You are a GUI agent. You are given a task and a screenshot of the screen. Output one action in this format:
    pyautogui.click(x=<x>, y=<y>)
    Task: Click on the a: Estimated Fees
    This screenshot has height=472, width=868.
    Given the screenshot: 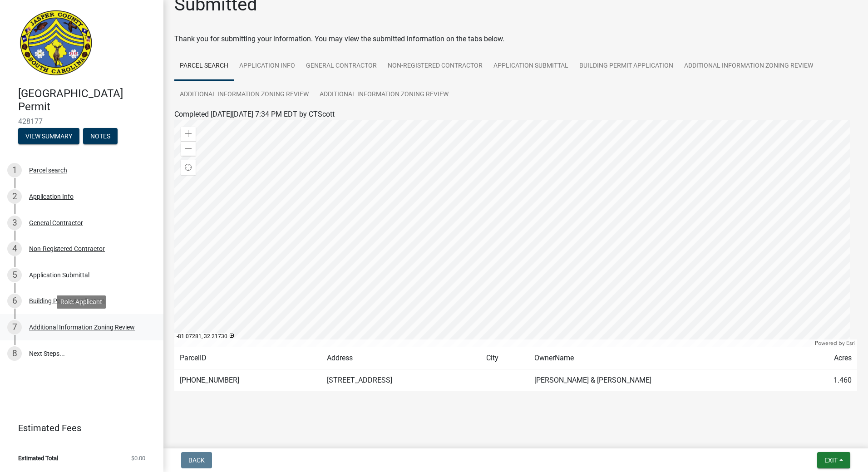 What is the action you would take?
    pyautogui.click(x=78, y=428)
    